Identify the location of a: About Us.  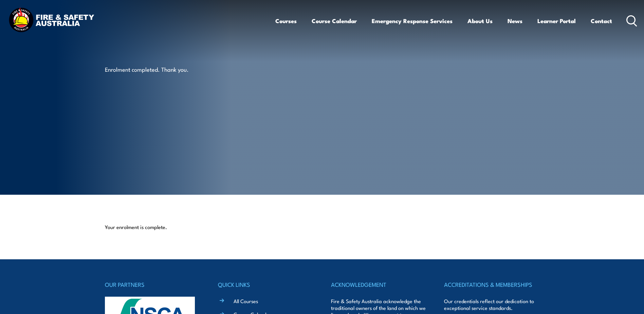
(480, 21).